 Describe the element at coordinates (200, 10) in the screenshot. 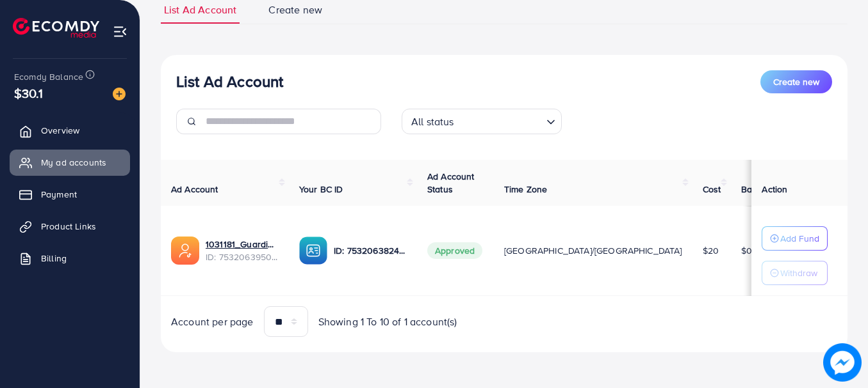

I see `span: List Ad Account` at that location.